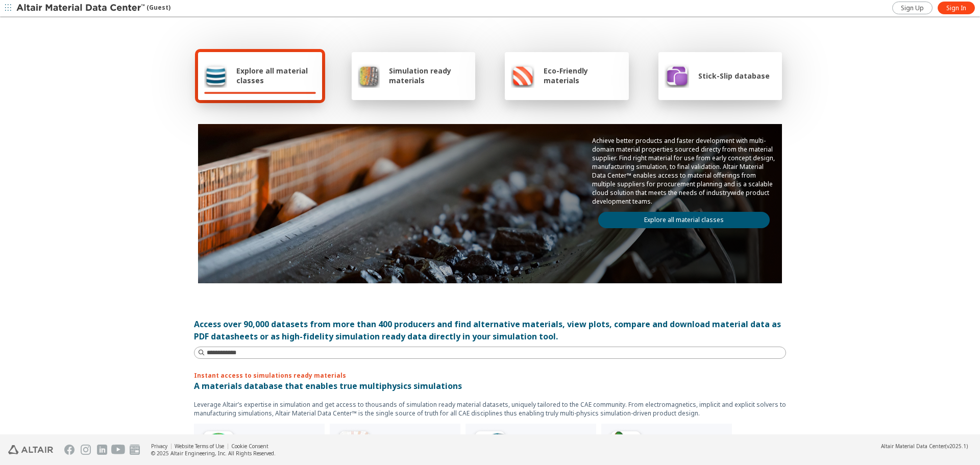  What do you see at coordinates (276, 76) in the screenshot?
I see `span: Explore all material classes` at bounding box center [276, 76].